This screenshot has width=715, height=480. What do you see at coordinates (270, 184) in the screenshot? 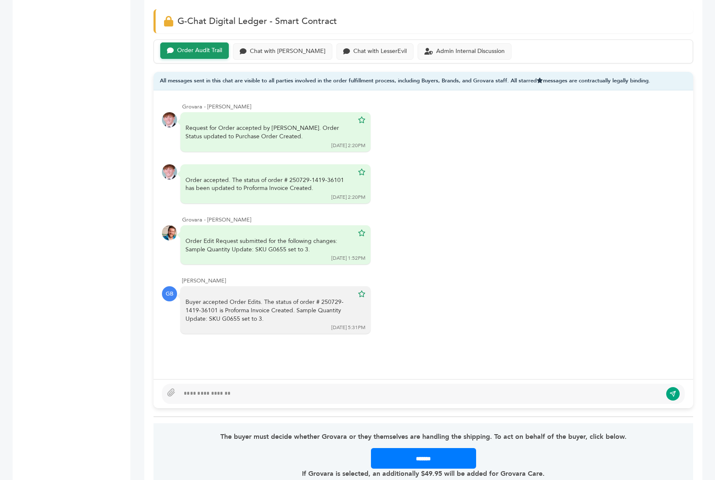
I see `div: Order accepted. The status of order # 250729-1419-36101 has been updated to Proforma Invoice Crea...` at bounding box center [270, 184].